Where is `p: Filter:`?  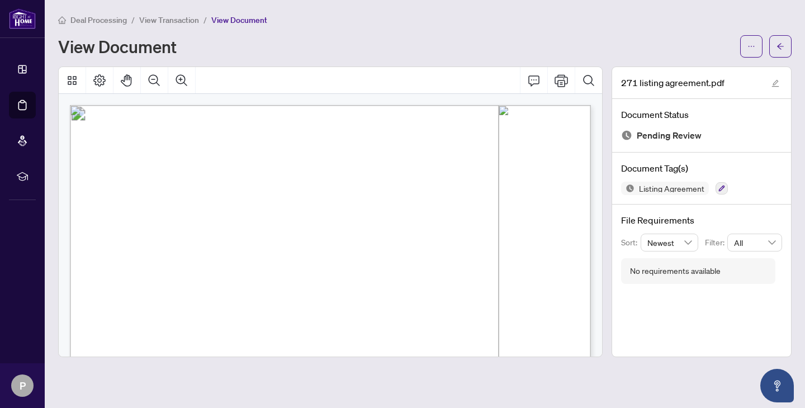 p: Filter: is located at coordinates (716, 243).